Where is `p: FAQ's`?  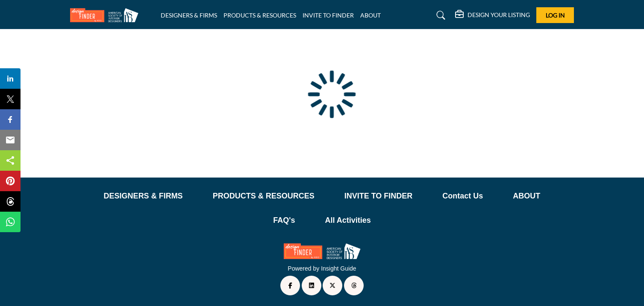
p: FAQ's is located at coordinates (284, 220).